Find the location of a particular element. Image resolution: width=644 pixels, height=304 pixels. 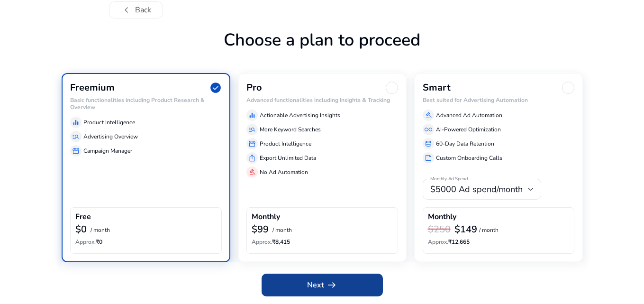

p: More Keyword Searches is located at coordinates (290, 129).